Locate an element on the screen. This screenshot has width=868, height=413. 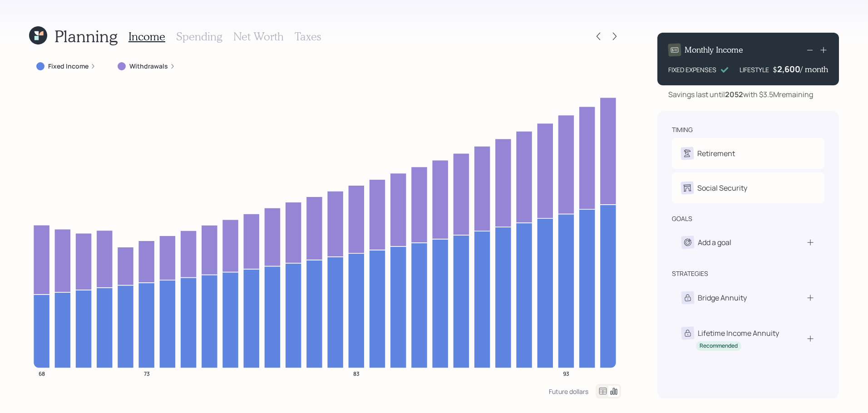
h3: Income is located at coordinates (147, 36).